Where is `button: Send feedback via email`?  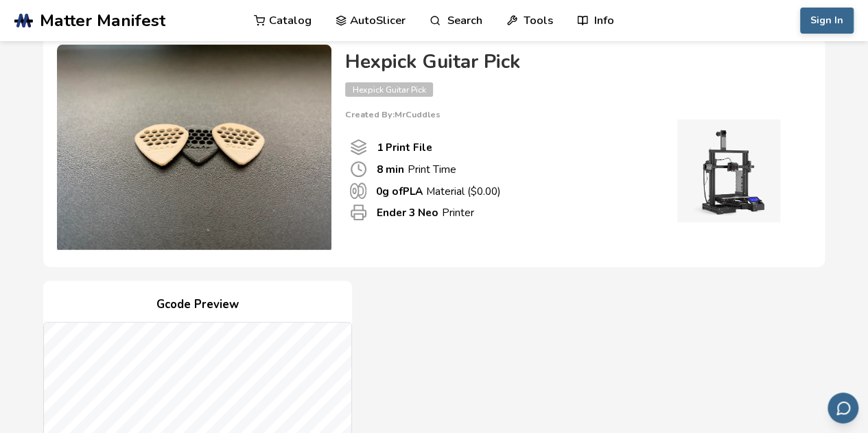 button: Send feedback via email is located at coordinates (842, 408).